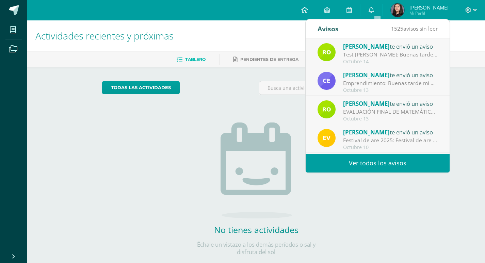  I want to click on img: 383db5ddd486cfc25017fad405f5d727.png, so click(327, 138).